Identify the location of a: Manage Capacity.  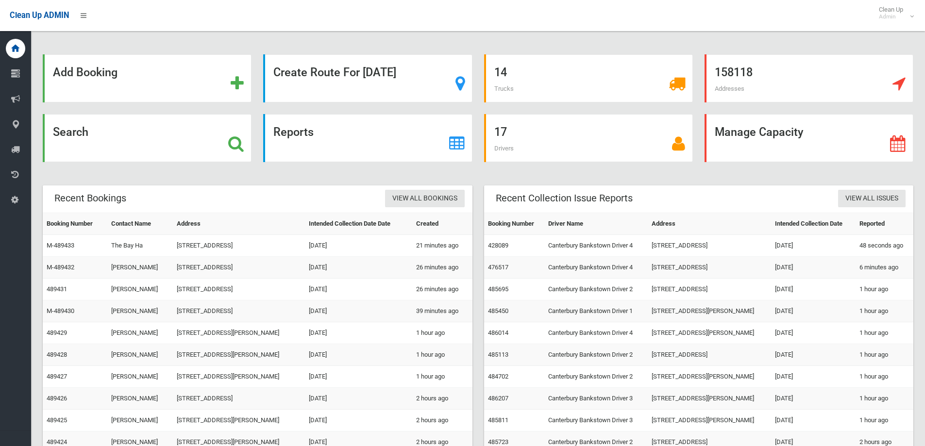
(809, 138).